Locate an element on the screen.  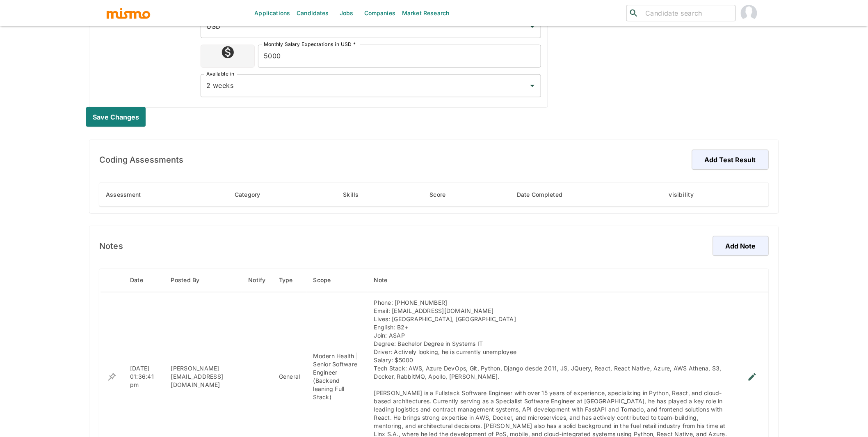
h6: Coding Assessments is located at coordinates (142, 160).